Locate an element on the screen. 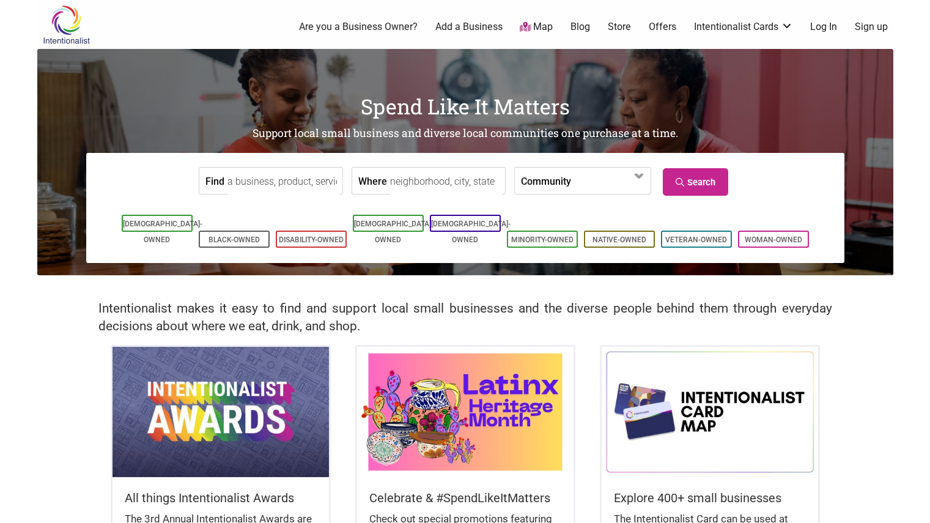 The image size is (930, 523). img: Intentionalist is located at coordinates (66, 24).